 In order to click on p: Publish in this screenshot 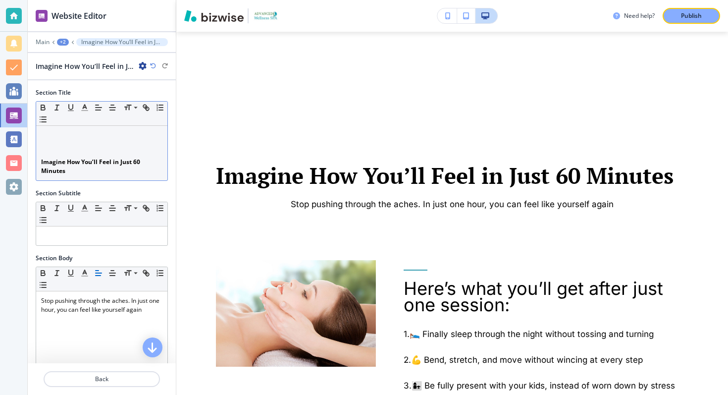, I will do `click(691, 16)`.